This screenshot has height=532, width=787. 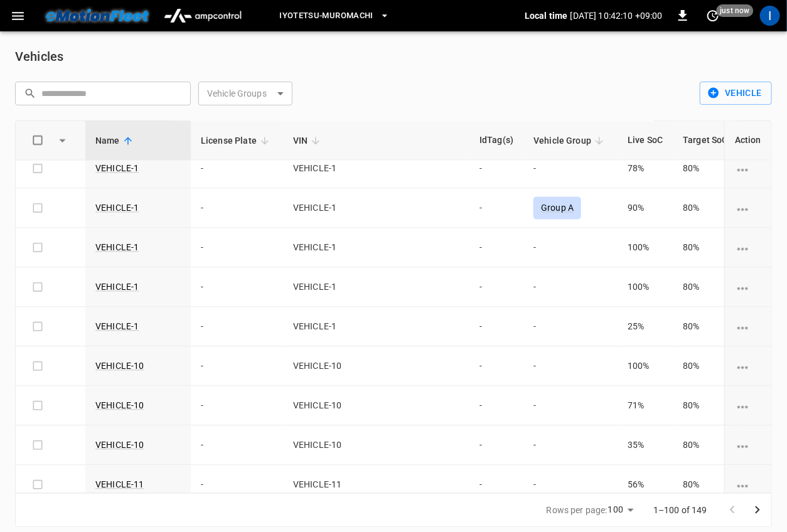 What do you see at coordinates (376, 485) in the screenshot?
I see `td: VEHICLE-11` at bounding box center [376, 485].